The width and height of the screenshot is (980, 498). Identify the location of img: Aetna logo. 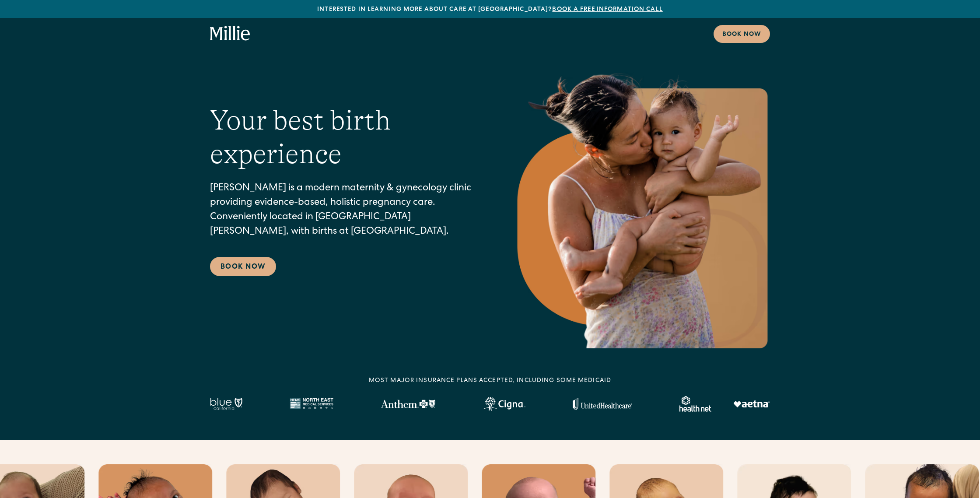
(751, 403).